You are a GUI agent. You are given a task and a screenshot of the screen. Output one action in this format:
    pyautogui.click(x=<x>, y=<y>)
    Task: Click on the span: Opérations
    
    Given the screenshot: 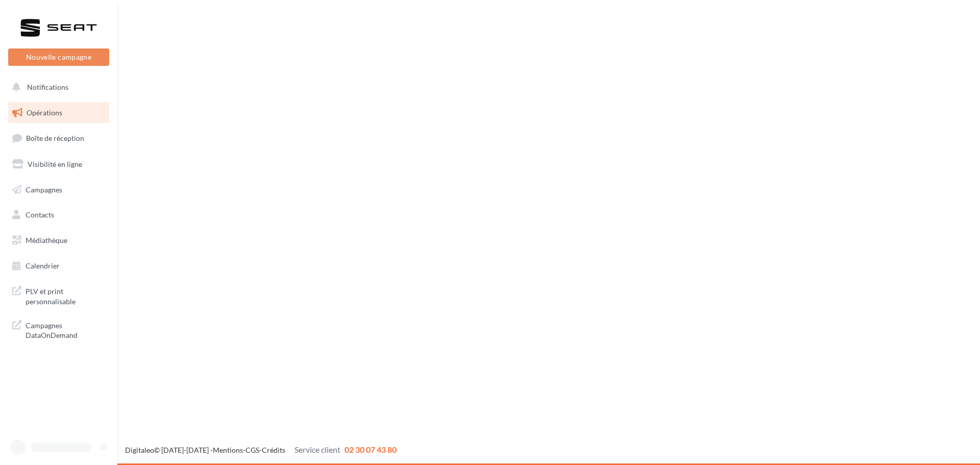 What is the action you would take?
    pyautogui.click(x=45, y=112)
    